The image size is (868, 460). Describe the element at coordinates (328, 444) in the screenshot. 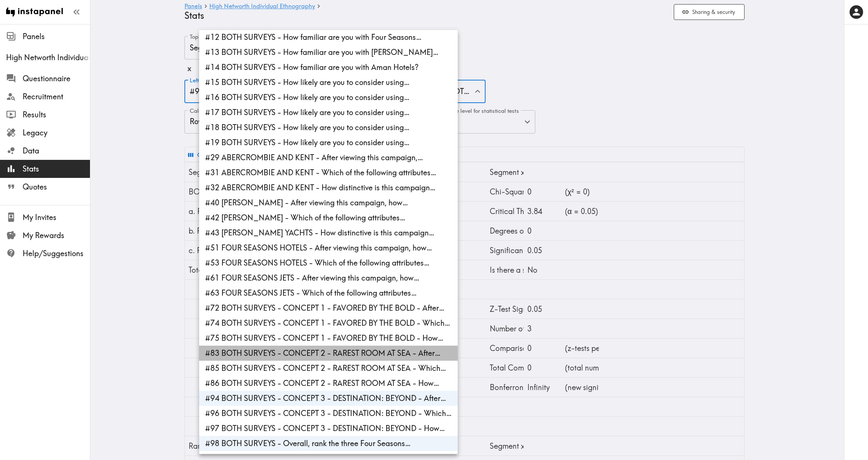

I see `li: #98 BOTH SURVEYS - Overall, rank the three Four Seasons…` at that location.